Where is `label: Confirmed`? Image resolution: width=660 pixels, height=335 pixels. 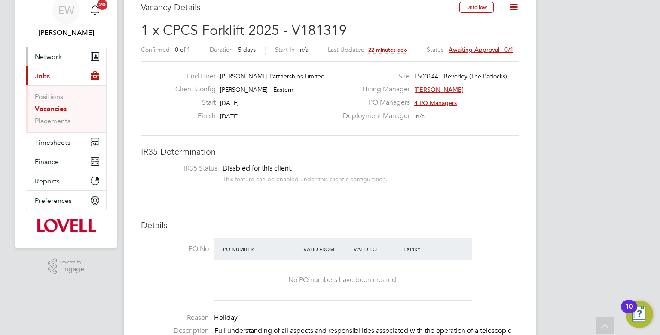
label: Confirmed is located at coordinates (155, 49).